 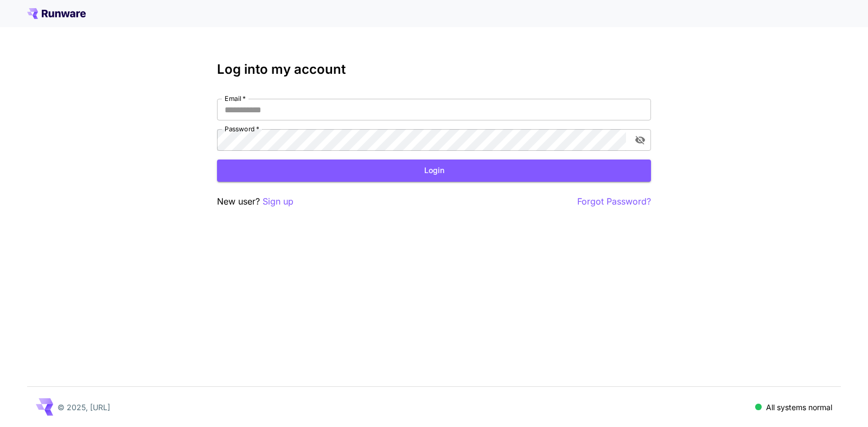 I want to click on label: Email, so click(x=235, y=98).